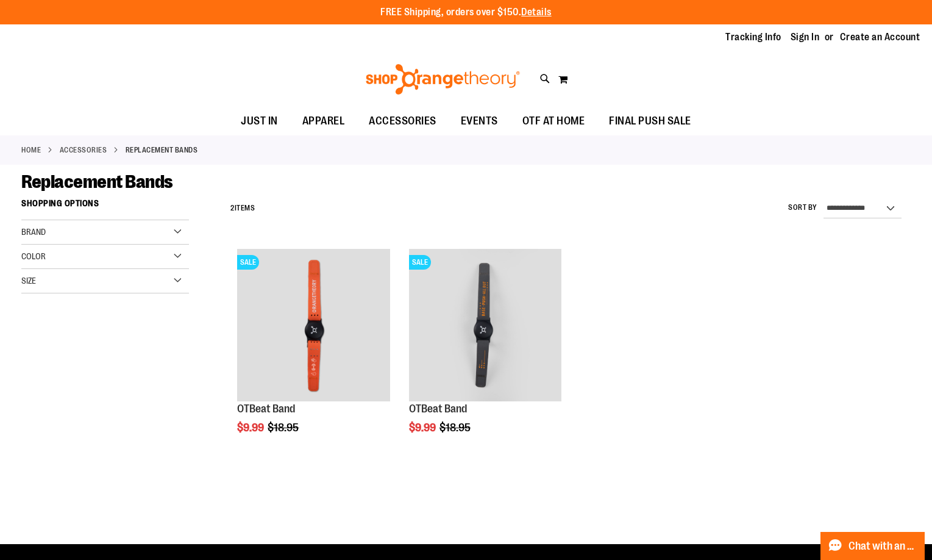  Describe the element at coordinates (553, 121) in the screenshot. I see `a: OTF AT HOME` at that location.